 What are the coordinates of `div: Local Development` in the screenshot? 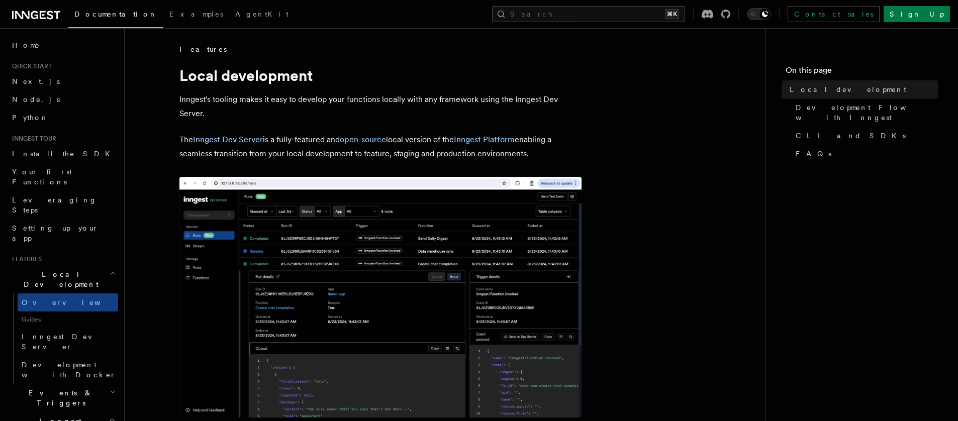 It's located at (63, 339).